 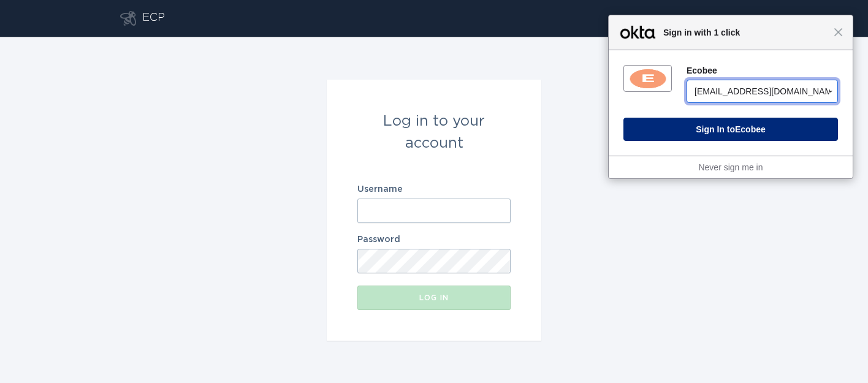 I want to click on div: Ecobee, so click(x=762, y=70).